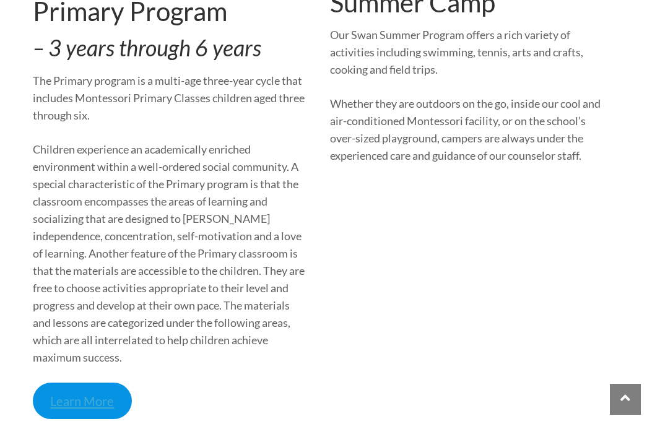  I want to click on a: Learn More, so click(82, 400).